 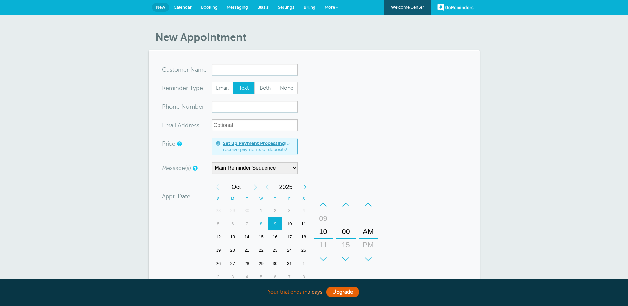 I want to click on div: Friday, October 17, so click(x=289, y=237).